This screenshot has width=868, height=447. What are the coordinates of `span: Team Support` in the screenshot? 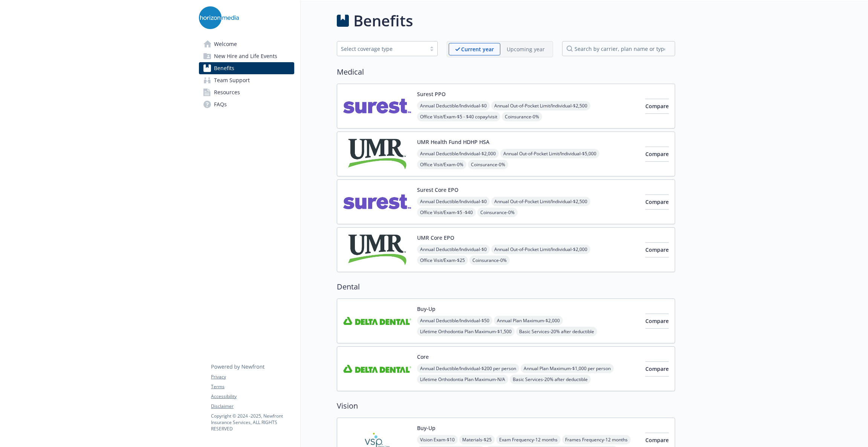 It's located at (232, 80).